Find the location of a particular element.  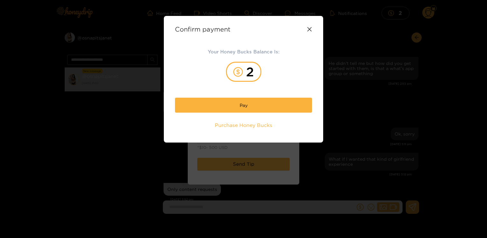

strong: Confirm payment is located at coordinates (203, 29).